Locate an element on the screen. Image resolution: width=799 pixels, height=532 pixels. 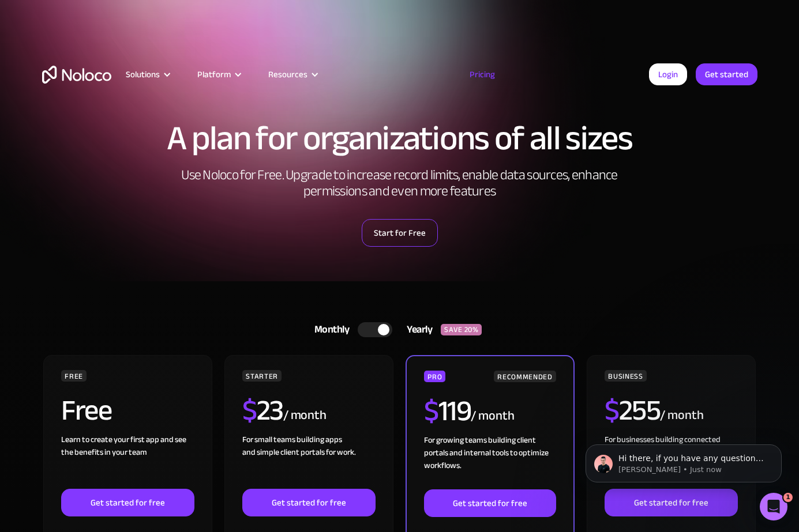
span: 1 is located at coordinates (788, 497).